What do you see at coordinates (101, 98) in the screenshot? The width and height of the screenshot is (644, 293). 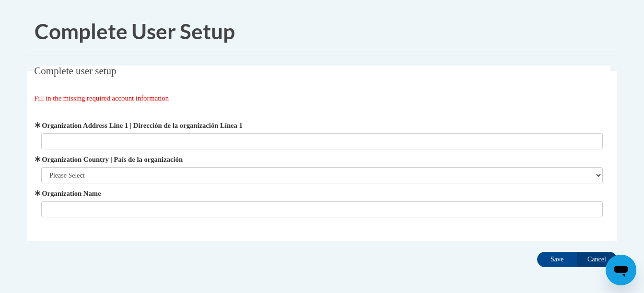 I see `span: Fill in the missing required account information` at bounding box center [101, 98].